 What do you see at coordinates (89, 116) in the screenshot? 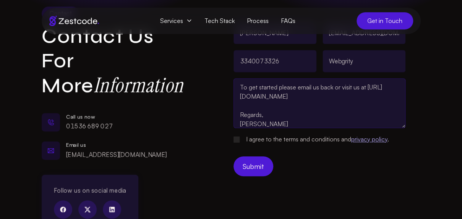
I see `div: Call us now` at bounding box center [89, 116].